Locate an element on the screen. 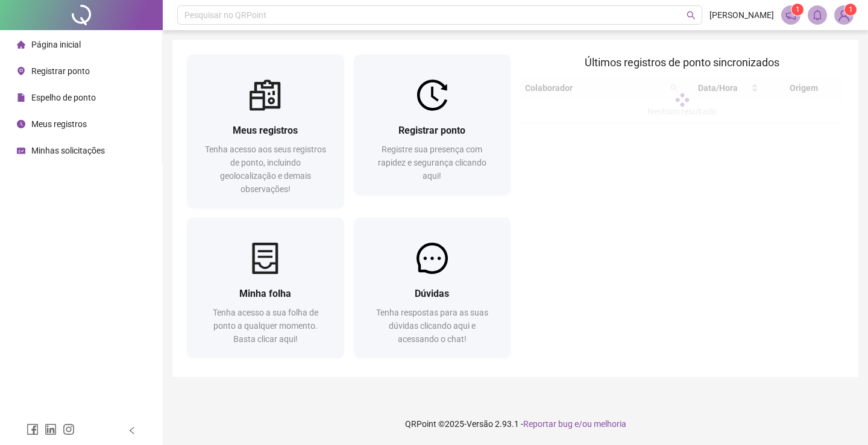 The image size is (868, 445). span: Tenha acesso a sua folha de ponto a qualquer momento. Basta clicar aqui! is located at coordinates (265, 326).